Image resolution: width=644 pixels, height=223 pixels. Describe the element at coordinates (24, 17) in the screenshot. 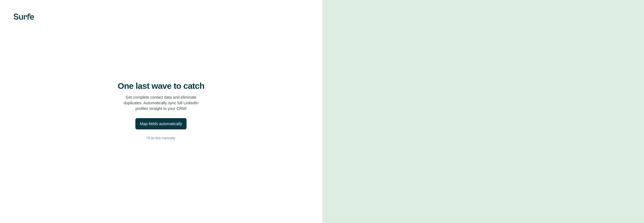

I see `img: Surfe's logo` at that location.